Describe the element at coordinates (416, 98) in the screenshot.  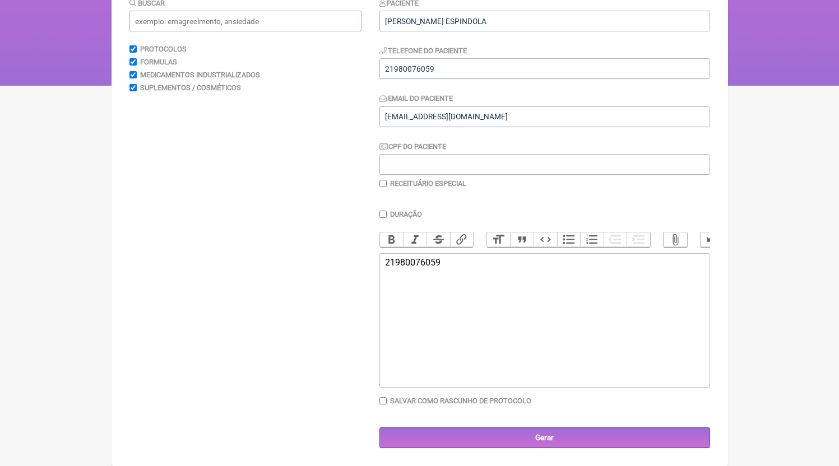
I see `label: Email do Paciente` at that location.